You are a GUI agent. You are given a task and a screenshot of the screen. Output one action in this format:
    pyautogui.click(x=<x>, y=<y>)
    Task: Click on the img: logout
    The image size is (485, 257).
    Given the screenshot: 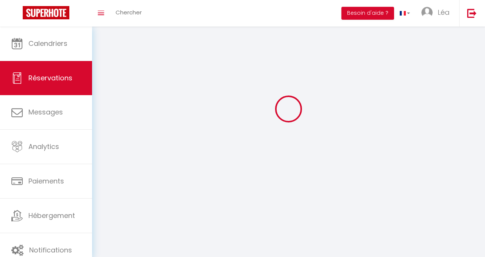 What is the action you would take?
    pyautogui.click(x=472, y=13)
    